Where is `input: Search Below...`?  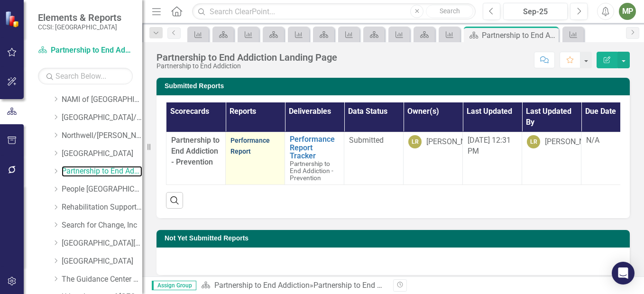
input: Search Below... is located at coordinates (85, 76).